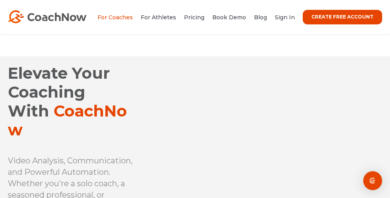  I want to click on a: For Athletes, so click(158, 17).